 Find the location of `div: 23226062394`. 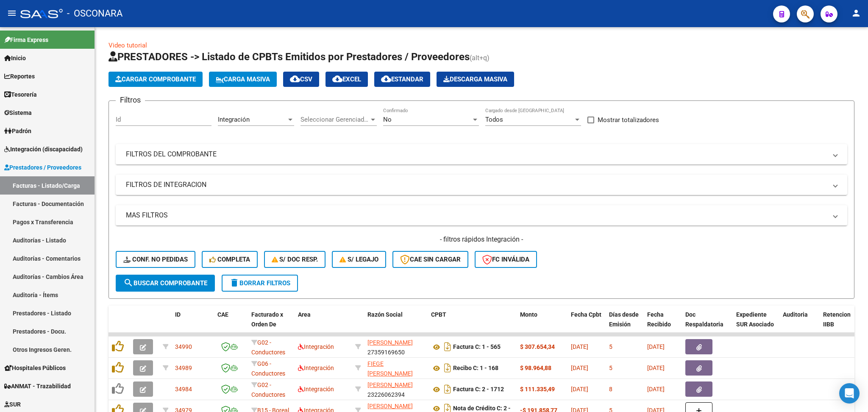

div: 23226062394 is located at coordinates (396, 389).